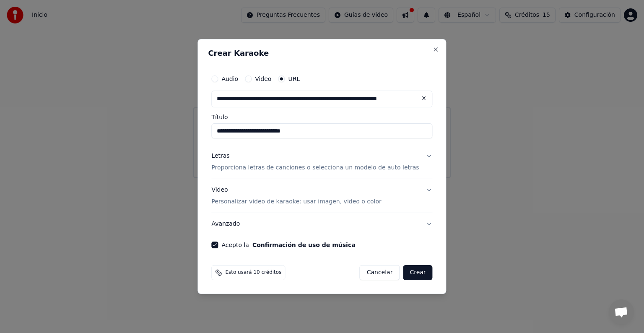 The width and height of the screenshot is (644, 333). Describe the element at coordinates (322, 54) in the screenshot. I see `h2: Crear Karaoke` at that location.